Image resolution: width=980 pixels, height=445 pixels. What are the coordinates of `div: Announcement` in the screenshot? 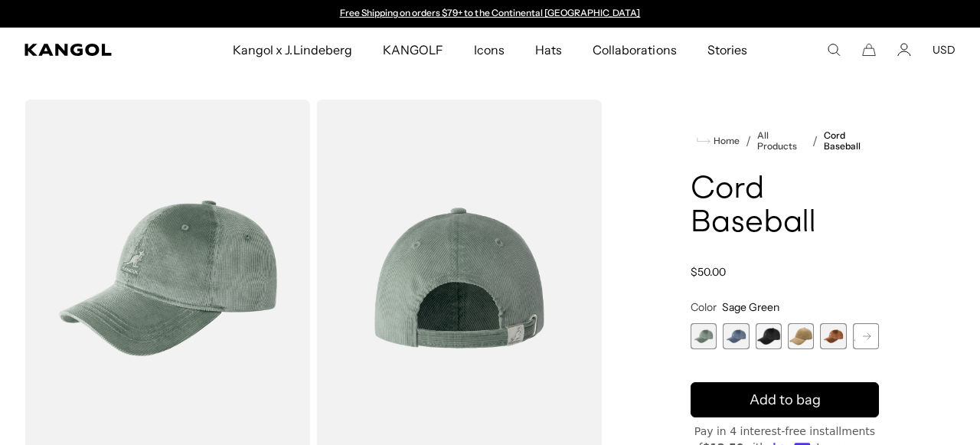 It's located at (490, 14).